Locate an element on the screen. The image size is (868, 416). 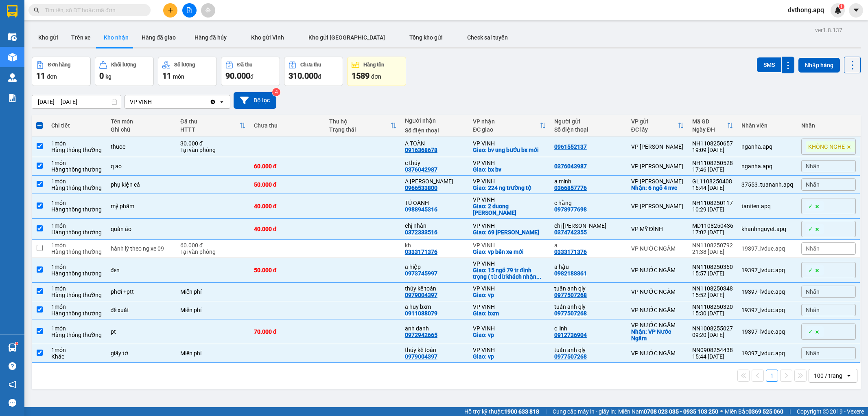
div: 0372333516 is located at coordinates (422, 232).